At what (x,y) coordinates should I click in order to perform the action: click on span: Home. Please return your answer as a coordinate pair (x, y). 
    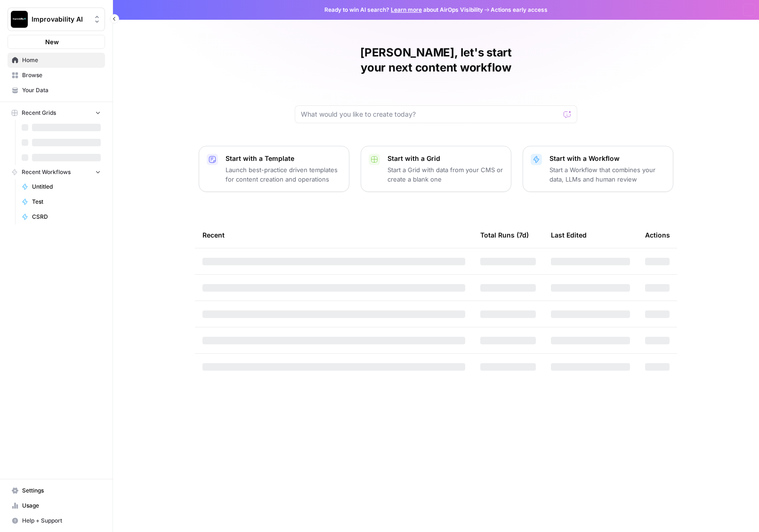
    Looking at the image, I should click on (61, 60).